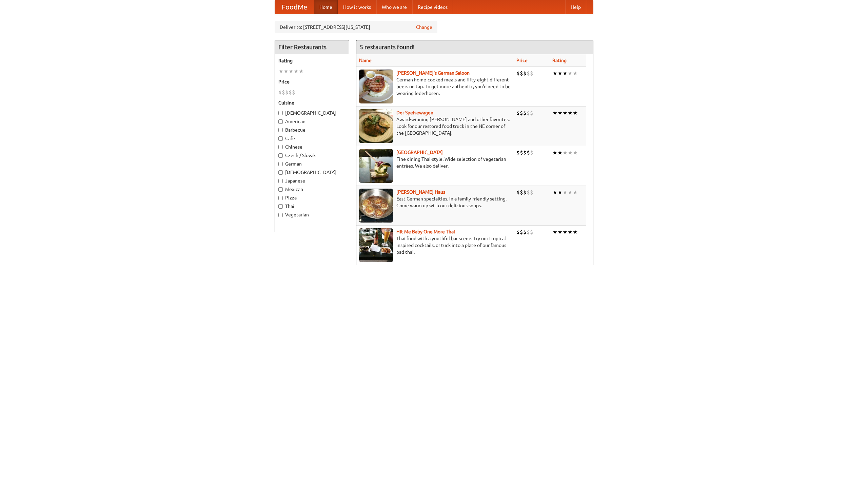 Image resolution: width=868 pixels, height=480 pixels. I want to click on label: Cafe, so click(312, 138).